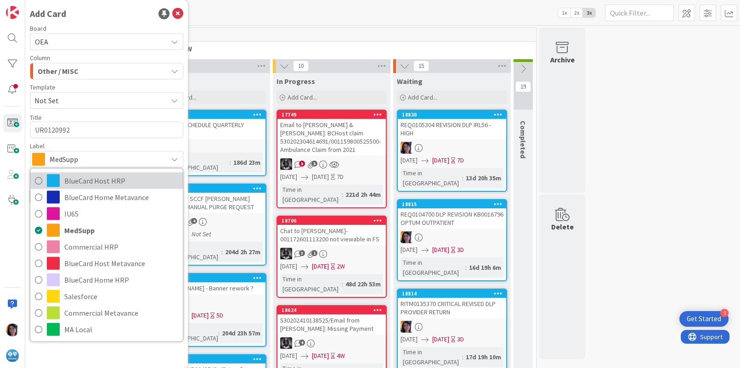  I want to click on span: Completed, so click(523, 140).